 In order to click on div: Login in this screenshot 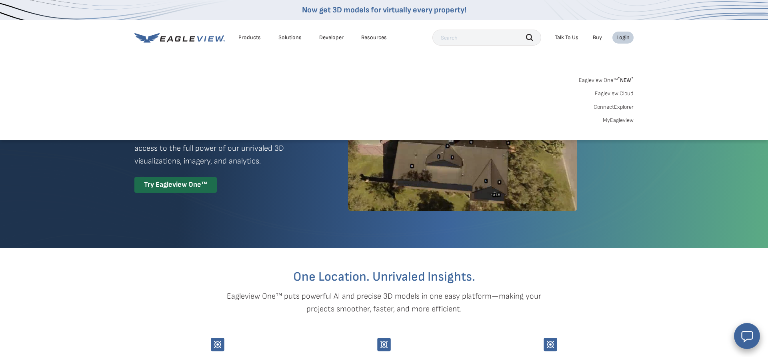, I will do `click(623, 38)`.